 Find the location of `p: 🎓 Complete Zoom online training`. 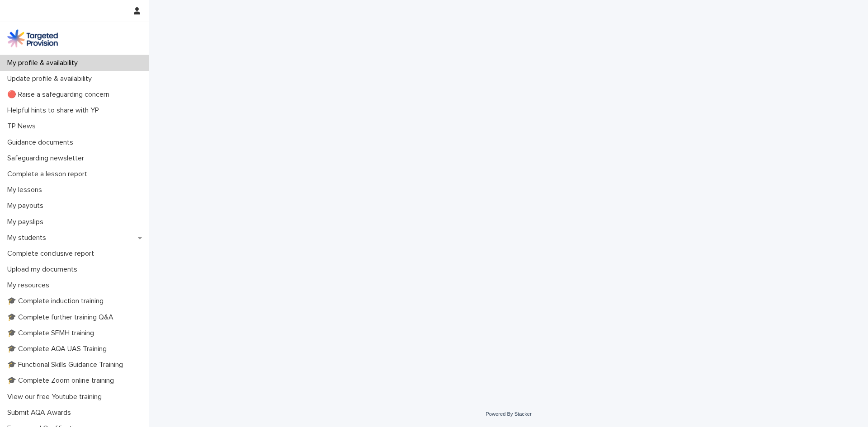

p: 🎓 Complete Zoom online training is located at coordinates (63, 381).